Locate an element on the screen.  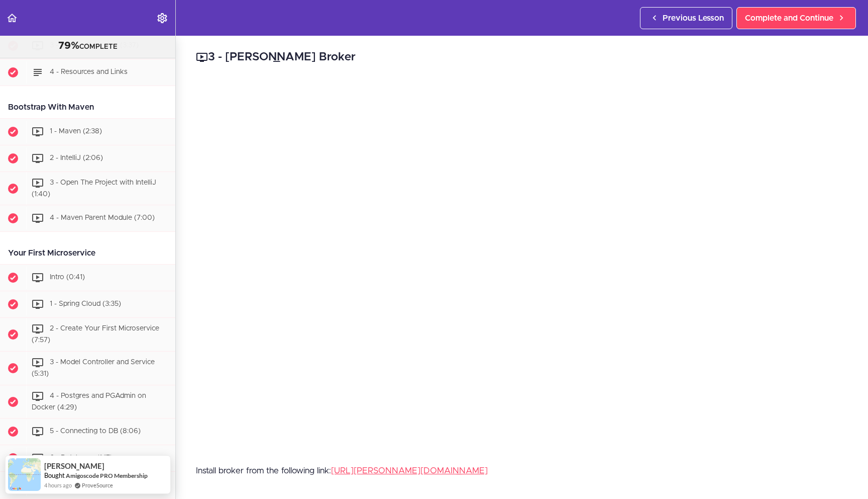
span: 3 - Open The Project with IntelliJ (1:40) is located at coordinates (94, 188).